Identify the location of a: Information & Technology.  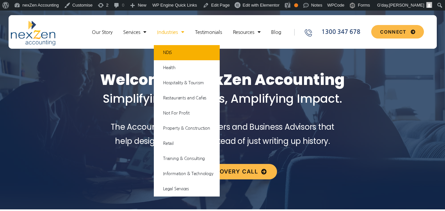
(187, 174).